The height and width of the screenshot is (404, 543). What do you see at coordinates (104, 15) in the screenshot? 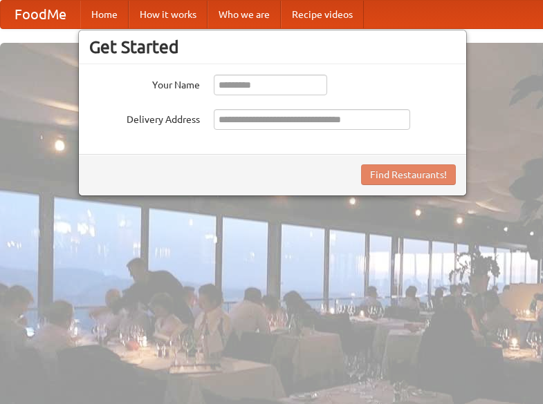
I see `a: Home` at bounding box center [104, 15].